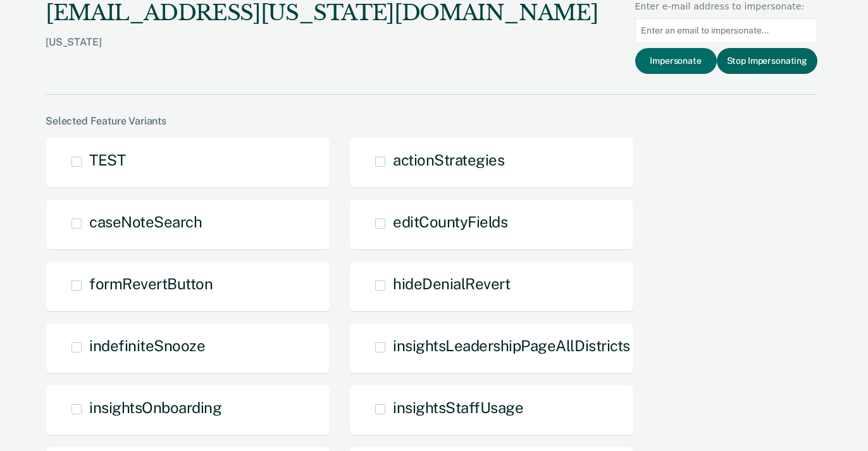 The image size is (868, 451). What do you see at coordinates (511, 346) in the screenshot?
I see `span: insightsLeadershipPageAllDistricts` at bounding box center [511, 346].